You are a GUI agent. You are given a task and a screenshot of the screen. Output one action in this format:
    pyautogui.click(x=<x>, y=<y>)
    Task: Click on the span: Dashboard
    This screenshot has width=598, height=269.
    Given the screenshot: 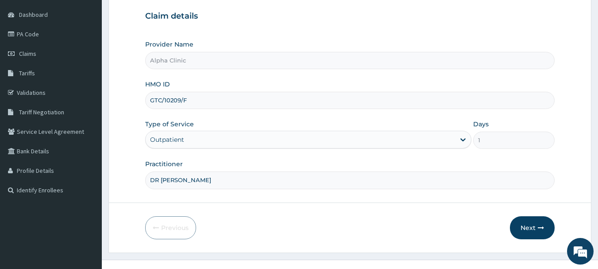 What is the action you would take?
    pyautogui.click(x=33, y=15)
    